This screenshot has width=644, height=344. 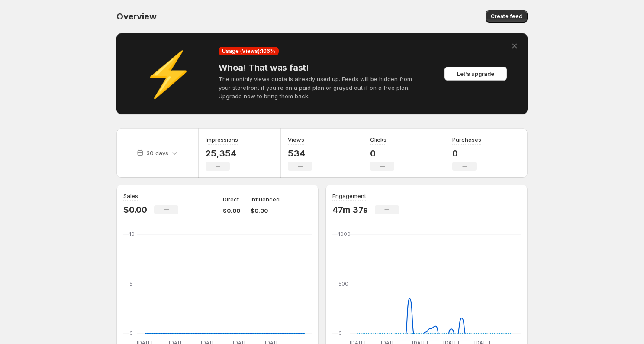 I want to click on button: Let's upgrade, so click(x=476, y=73).